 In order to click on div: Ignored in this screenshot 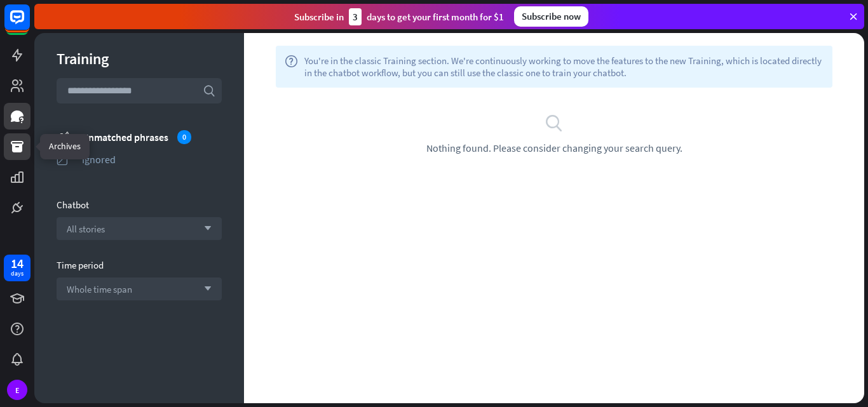, I will do `click(152, 159)`.